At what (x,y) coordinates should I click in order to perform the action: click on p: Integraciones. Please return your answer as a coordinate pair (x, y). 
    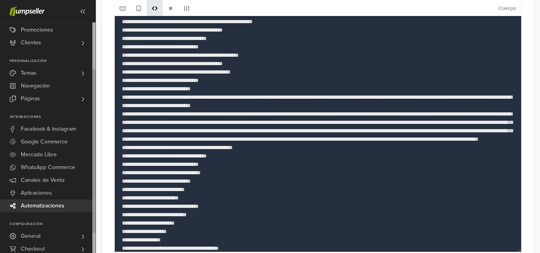
    Looking at the image, I should click on (52, 117).